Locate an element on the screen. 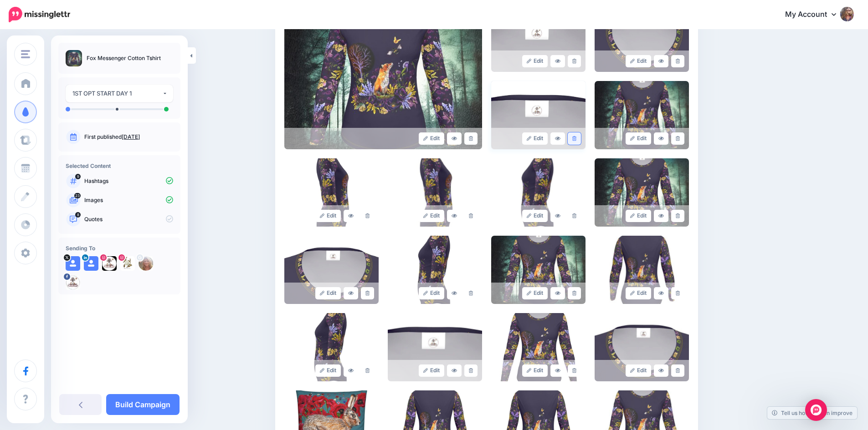 This screenshot has height=430, width=868. img: ACg8ocIItpYAggqCbx6VYXN5tdamGL_Fhn_V6AAPUNdtv8VkzcvINPgs96-c-89235.png is located at coordinates (146, 264).